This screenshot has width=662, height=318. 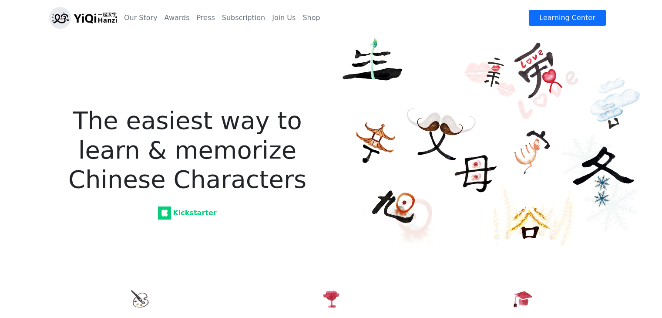 What do you see at coordinates (140, 299) in the screenshot?
I see `img: Hand-drawing` at bounding box center [140, 299].